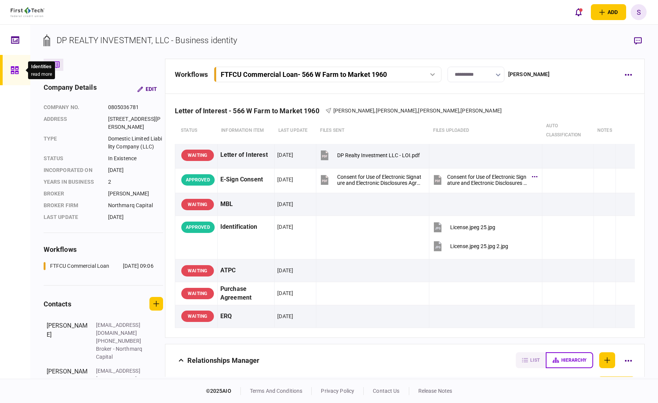  I want to click on button: hierarchy, so click(569, 360).